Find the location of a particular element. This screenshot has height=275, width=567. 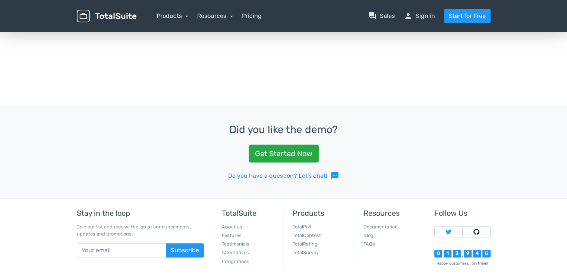

a: Testimonials is located at coordinates (236, 244).